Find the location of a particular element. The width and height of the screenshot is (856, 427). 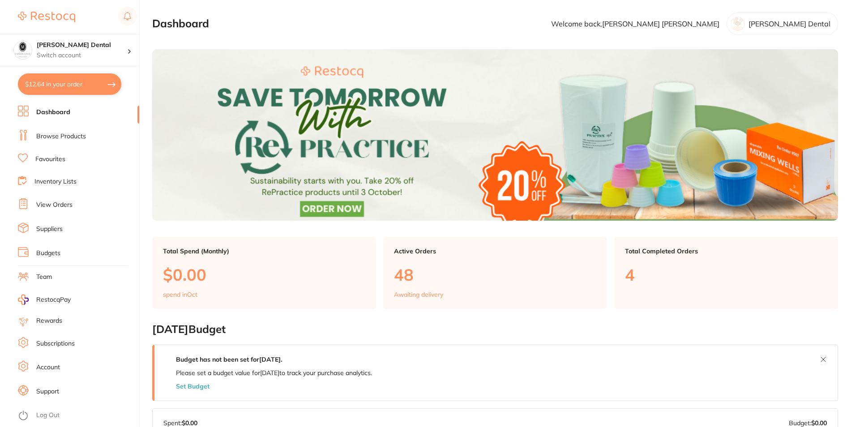

p: Awaiting delivery is located at coordinates (419, 295).